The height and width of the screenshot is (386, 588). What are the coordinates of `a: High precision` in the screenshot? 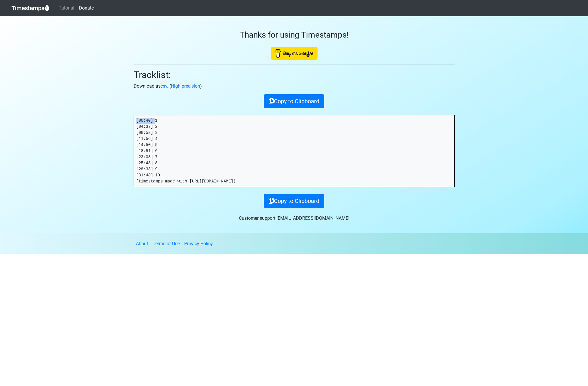 It's located at (186, 86).